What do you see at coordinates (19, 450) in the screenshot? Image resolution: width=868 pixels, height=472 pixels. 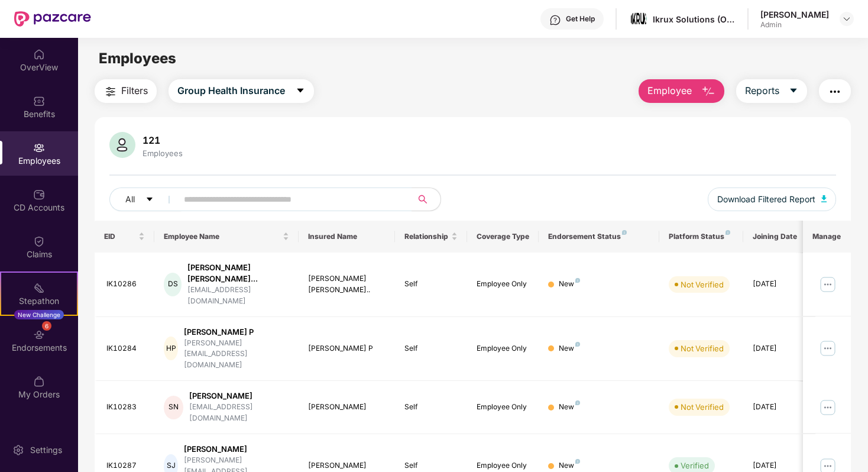 I see `img: svg+xml;base64,PHN2ZyBpZD0iU2V0dGluZy0yMHgyMCIgeG1sbnM9Imh0dHA6Ly93d3cudzMub3JnLzIwMDAvc3ZnIiB3aW...` at bounding box center [19, 450].